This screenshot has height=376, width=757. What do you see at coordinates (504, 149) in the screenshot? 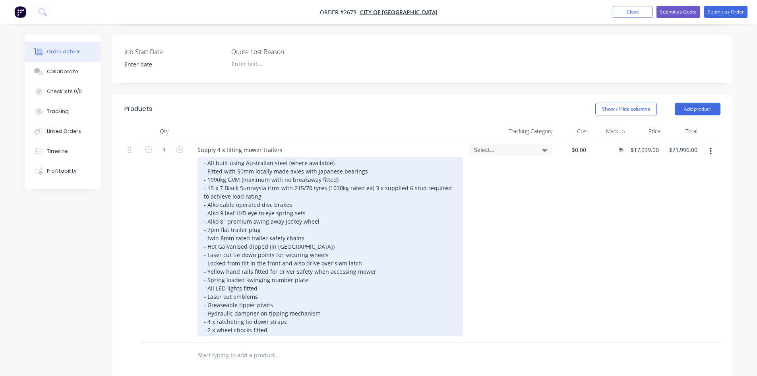
I see `span: Select...` at bounding box center [504, 149].